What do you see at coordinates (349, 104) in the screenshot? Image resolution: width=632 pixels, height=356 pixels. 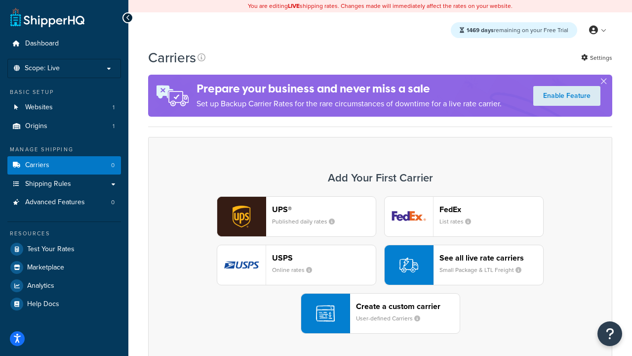 I see `p: Set up Backup Carrier Rates for the rare circumstances of downtime for a live rate carrier.` at bounding box center [349, 104].